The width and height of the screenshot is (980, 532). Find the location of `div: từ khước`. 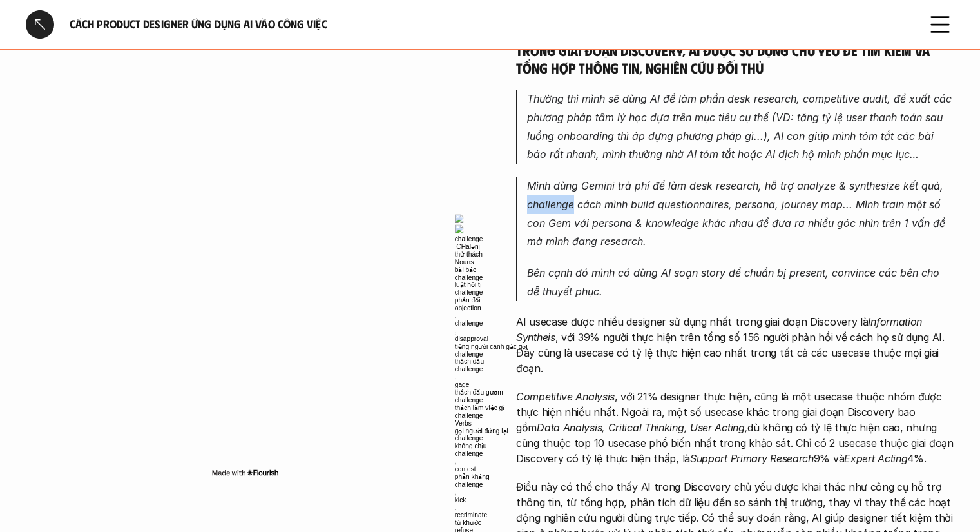

div: từ khước is located at coordinates (512, 523).